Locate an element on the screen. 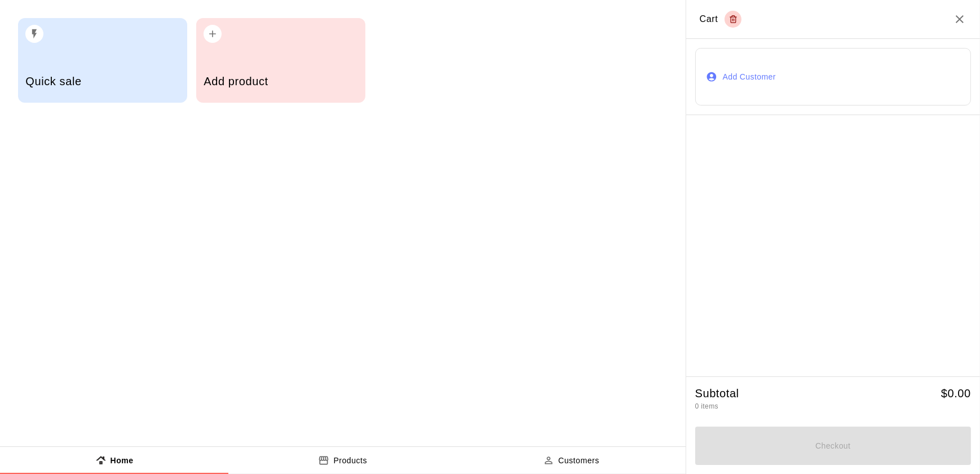  h5: $ 0.00 is located at coordinates (955, 393).